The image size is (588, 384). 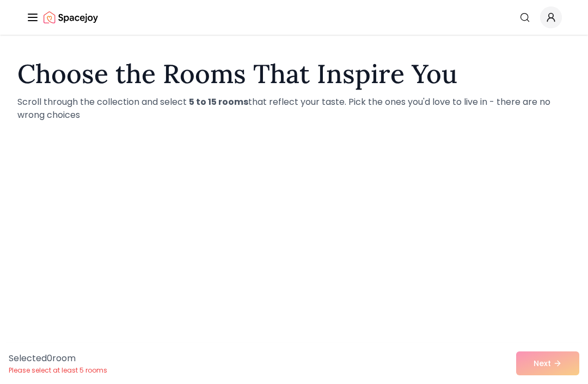 What do you see at coordinates (294, 74) in the screenshot?
I see `h1: Choose the Rooms That Inspire You` at bounding box center [294, 74].